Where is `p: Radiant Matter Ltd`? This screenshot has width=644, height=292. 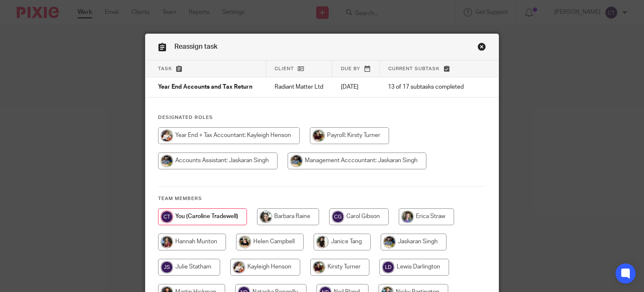 p: Radiant Matter Ltd is located at coordinates (300, 87).